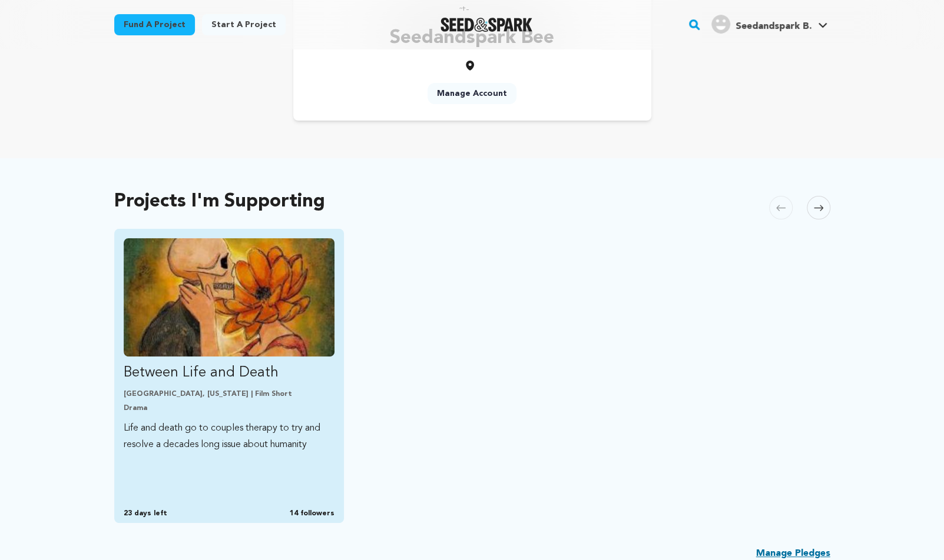  Describe the element at coordinates (472, 93) in the screenshot. I see `a: Manage Account` at that location.